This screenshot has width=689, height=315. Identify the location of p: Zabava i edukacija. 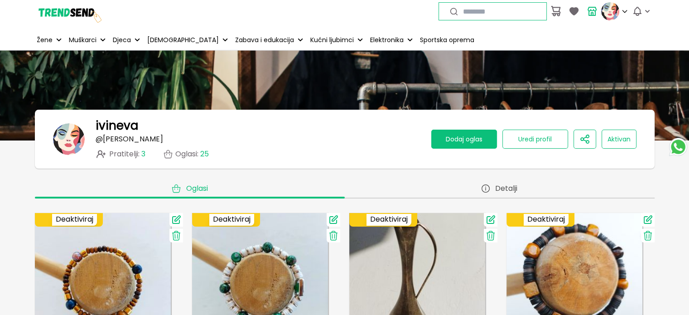
(265, 40).